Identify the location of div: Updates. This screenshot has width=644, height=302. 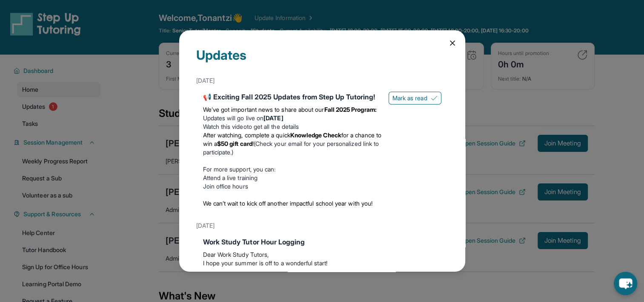
(322, 60).